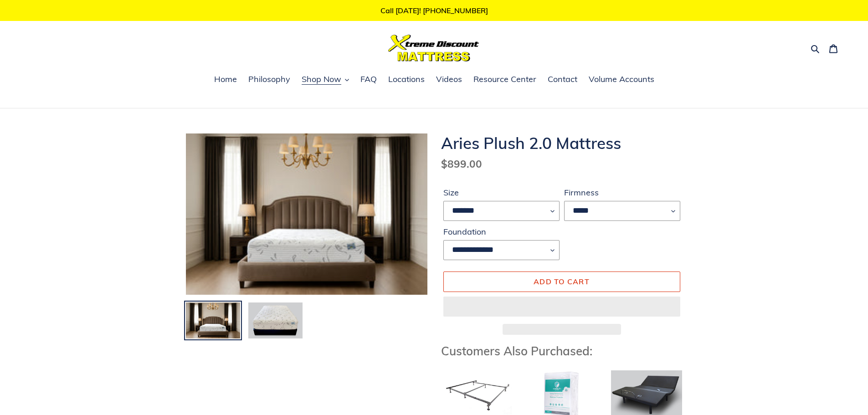 The height and width of the screenshot is (415, 868). Describe the element at coordinates (369, 80) in the screenshot. I see `a: FAQ` at that location.